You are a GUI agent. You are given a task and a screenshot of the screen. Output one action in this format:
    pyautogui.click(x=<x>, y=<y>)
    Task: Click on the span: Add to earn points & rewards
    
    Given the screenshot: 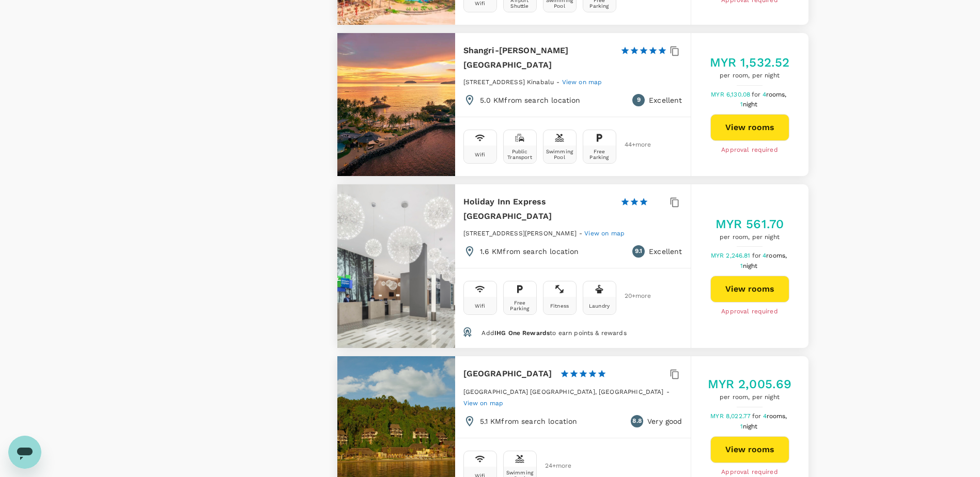 What is the action you would take?
    pyautogui.click(x=554, y=333)
    